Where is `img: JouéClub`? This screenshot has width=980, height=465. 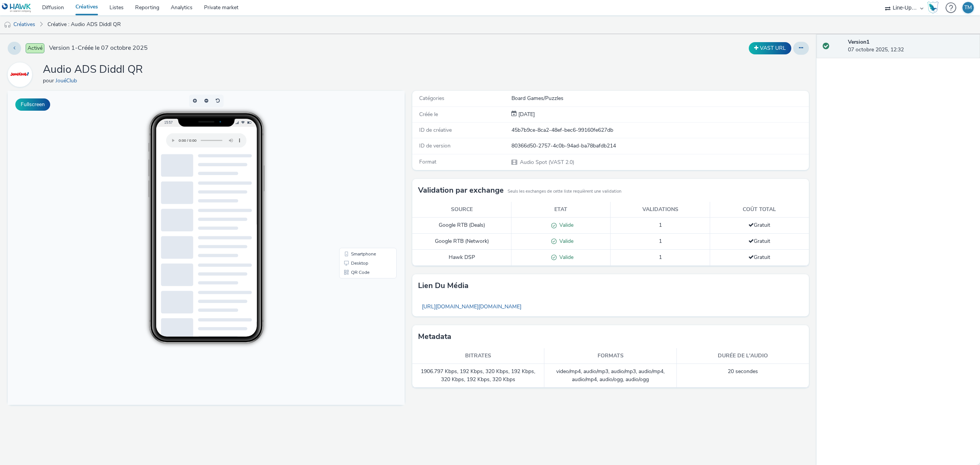 img: JouéClub is located at coordinates (20, 75).